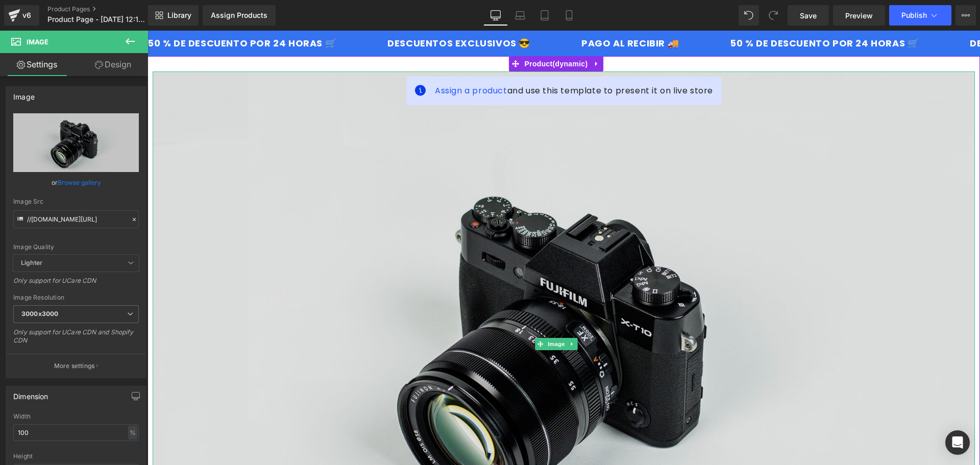  Describe the element at coordinates (40, 313) in the screenshot. I see `b: 3000x3000` at that location.